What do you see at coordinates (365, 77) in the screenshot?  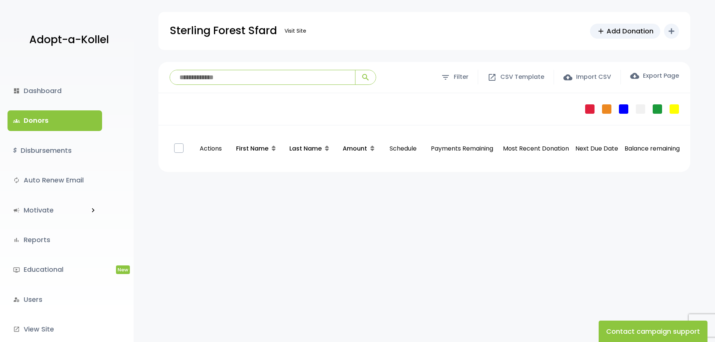 I see `span: search` at bounding box center [365, 77].